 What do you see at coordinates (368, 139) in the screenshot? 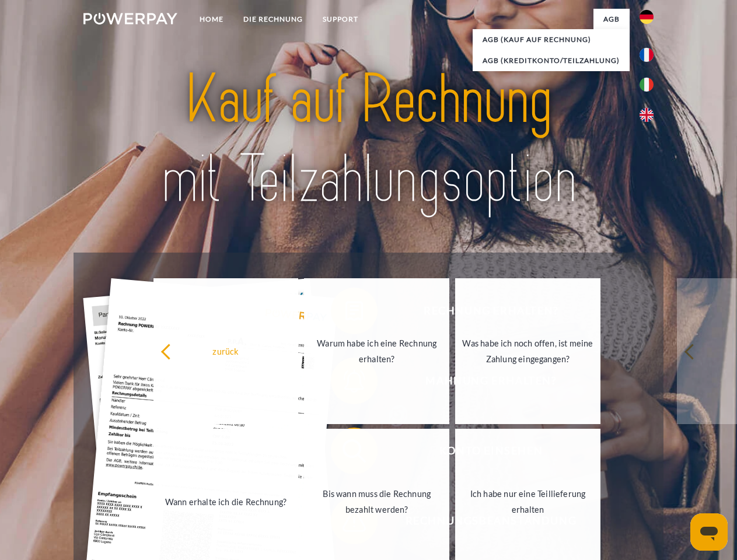
I see `img: title-powerpay_de.svg` at bounding box center [368, 139].